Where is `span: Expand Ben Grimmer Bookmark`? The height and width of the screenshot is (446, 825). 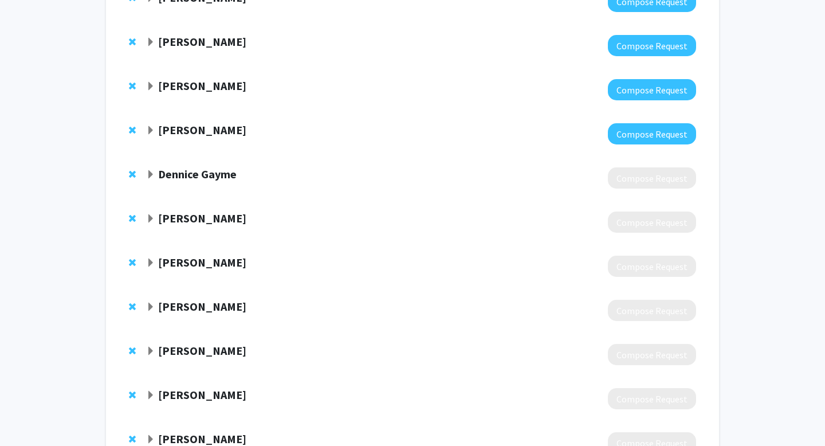 span: Expand Ben Grimmer Bookmark is located at coordinates (151, 263).